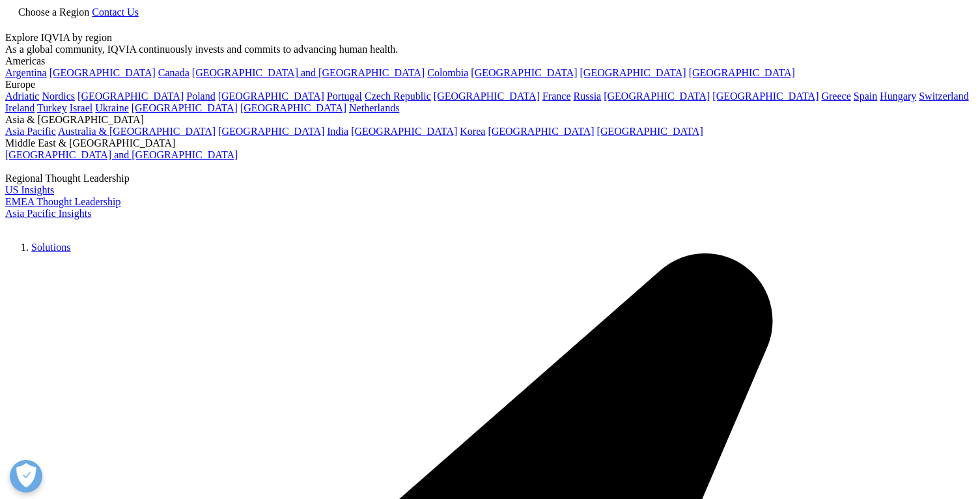 This screenshot has height=499, width=980. I want to click on a: Argentina, so click(26, 73).